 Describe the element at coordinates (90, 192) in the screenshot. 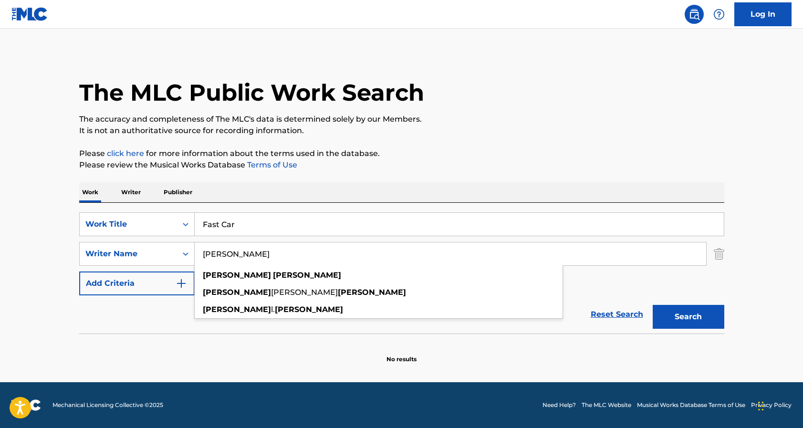

I see `p: Work` at that location.